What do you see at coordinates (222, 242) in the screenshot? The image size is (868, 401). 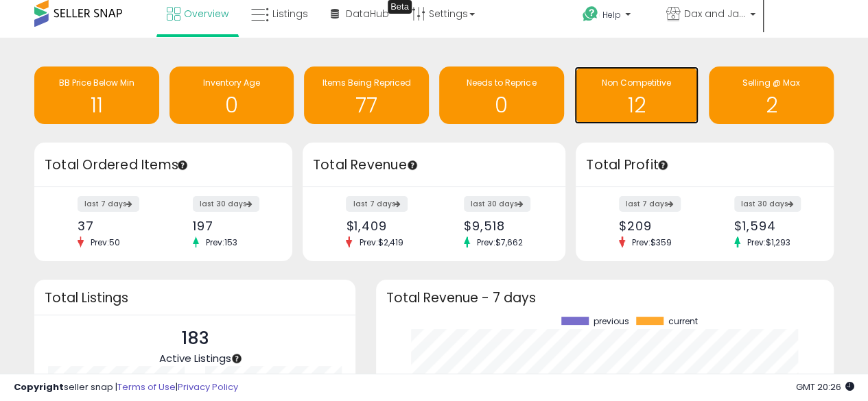 I see `span: Prev: 153` at bounding box center [222, 242].